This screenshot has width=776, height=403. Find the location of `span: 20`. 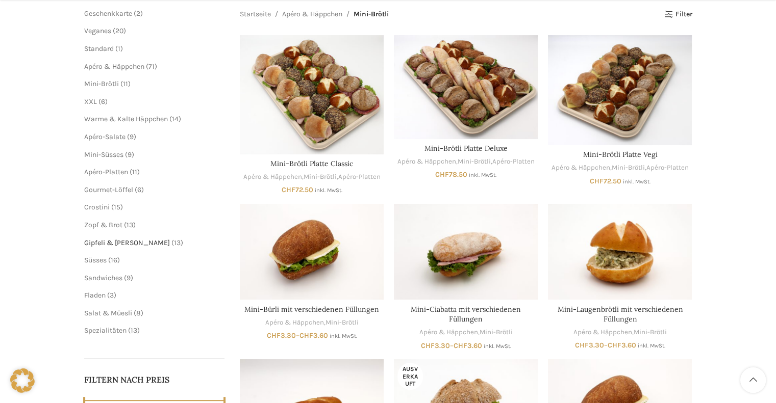

span: 20 is located at coordinates (119, 31).